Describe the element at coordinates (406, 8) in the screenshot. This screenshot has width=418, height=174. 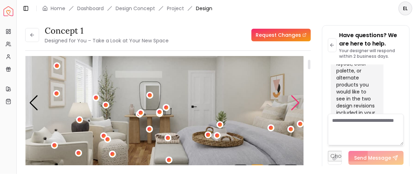
I see `button: EL` at that location.